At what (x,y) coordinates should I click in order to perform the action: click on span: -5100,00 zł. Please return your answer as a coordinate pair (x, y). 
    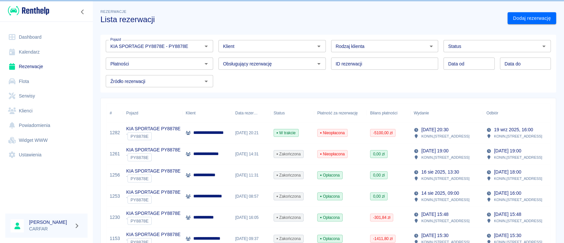
    Looking at the image, I should click on (382, 133).